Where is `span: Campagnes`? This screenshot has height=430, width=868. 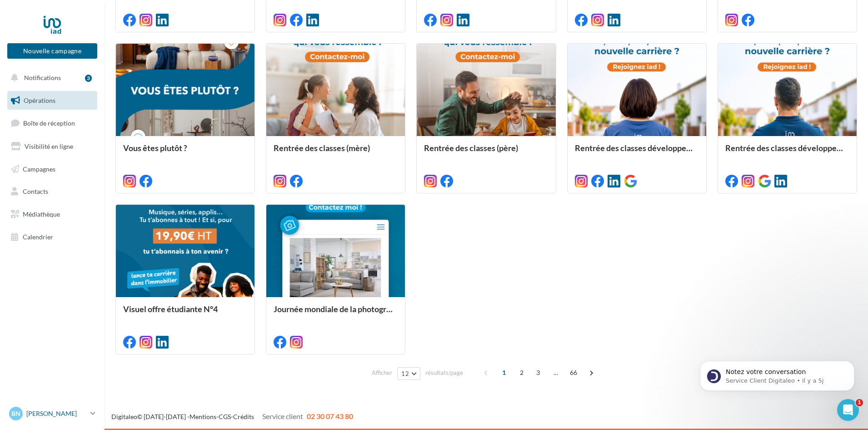
span: Campagnes is located at coordinates (39, 168).